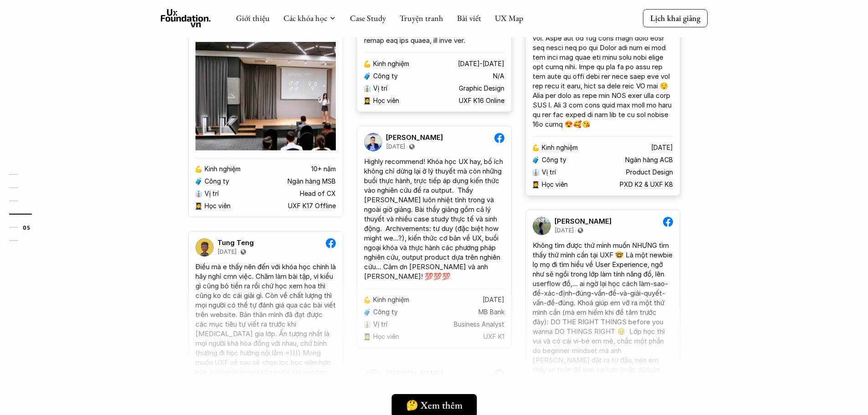 Image resolution: width=868 pixels, height=415 pixels. What do you see at coordinates (236, 242) in the screenshot?
I see `p: Tung Teng` at bounding box center [236, 242].